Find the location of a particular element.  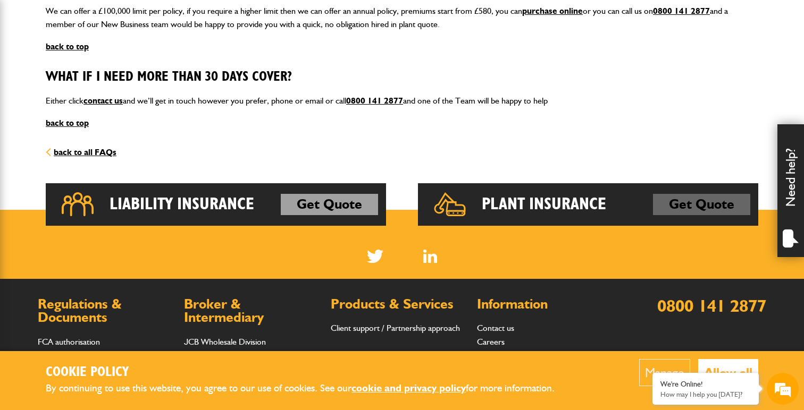

img: d_20077148190_company_1631870298795_20077148190 is located at coordinates (31, 66).